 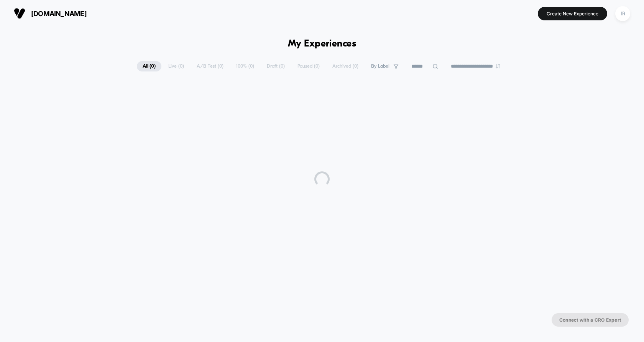 I want to click on button: Create New Experience, so click(x=572, y=13).